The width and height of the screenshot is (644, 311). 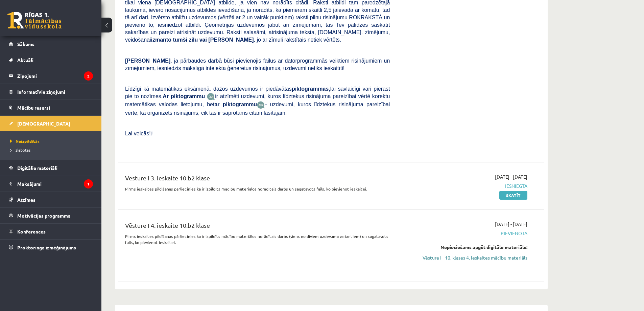 I want to click on span: Izlabotās, so click(x=20, y=150).